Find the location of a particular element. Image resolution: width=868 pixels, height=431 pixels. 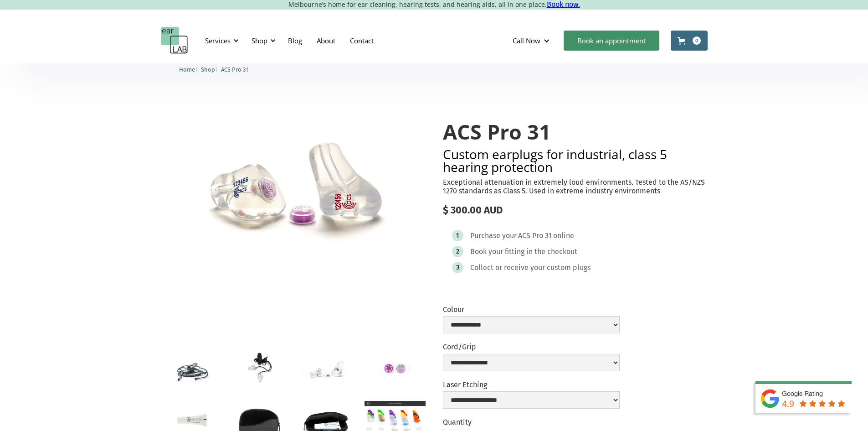

a: Home is located at coordinates (187, 69).